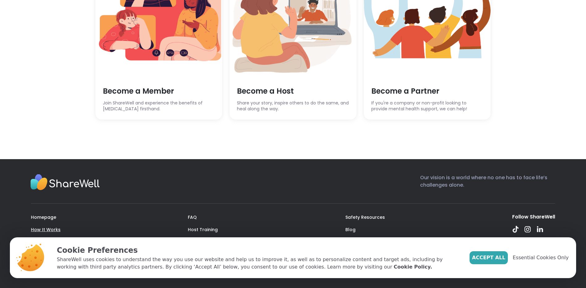 The height and width of the screenshot is (288, 586). I want to click on img: Sharewell, so click(65, 183).